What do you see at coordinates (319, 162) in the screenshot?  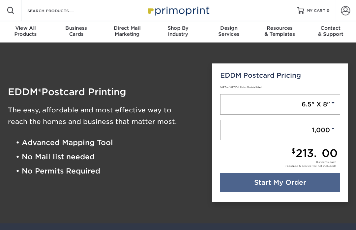 I see `span: 0.21` at bounding box center [319, 162].